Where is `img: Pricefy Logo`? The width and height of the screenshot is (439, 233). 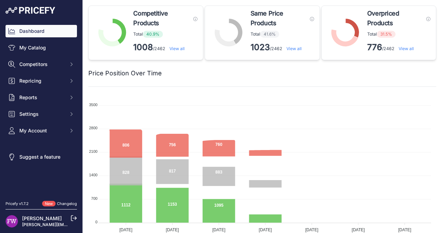
img: Pricefy Logo is located at coordinates (30, 10).